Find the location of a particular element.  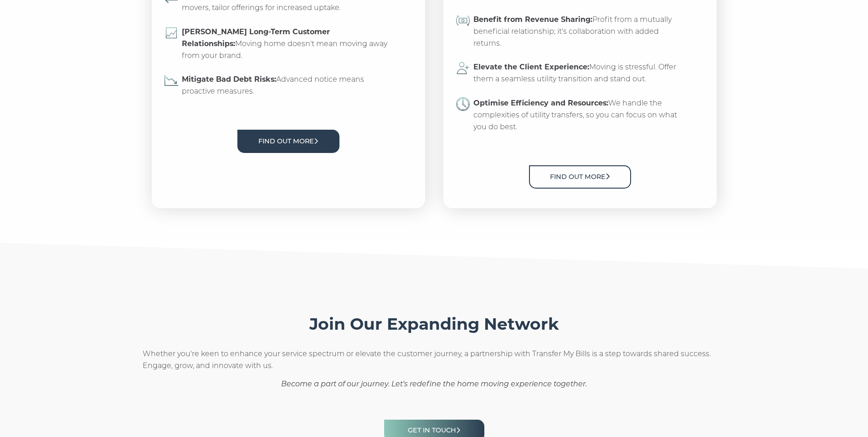

strong: Mitigate Bad Debt Risks: is located at coordinates (229, 79).